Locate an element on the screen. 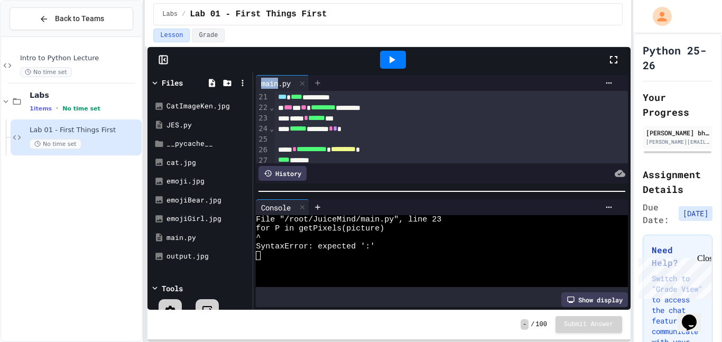 Image resolution: width=722 pixels, height=342 pixels. div: History is located at coordinates (282, 173).